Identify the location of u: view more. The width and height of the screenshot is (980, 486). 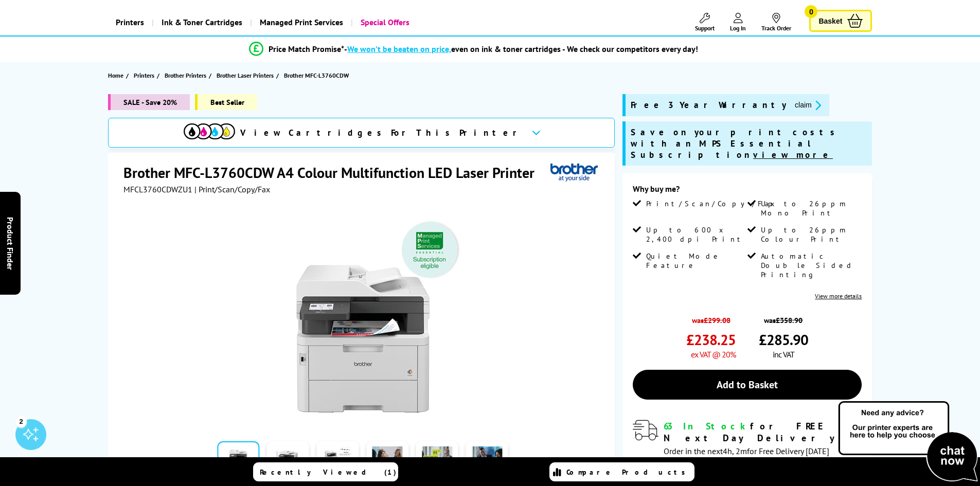
(793, 155).